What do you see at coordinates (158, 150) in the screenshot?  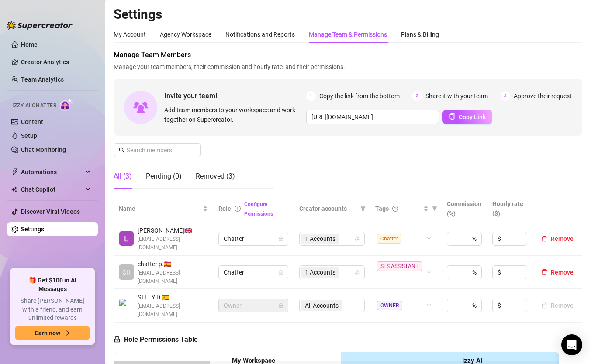 I see `input: Search members` at bounding box center [158, 150].